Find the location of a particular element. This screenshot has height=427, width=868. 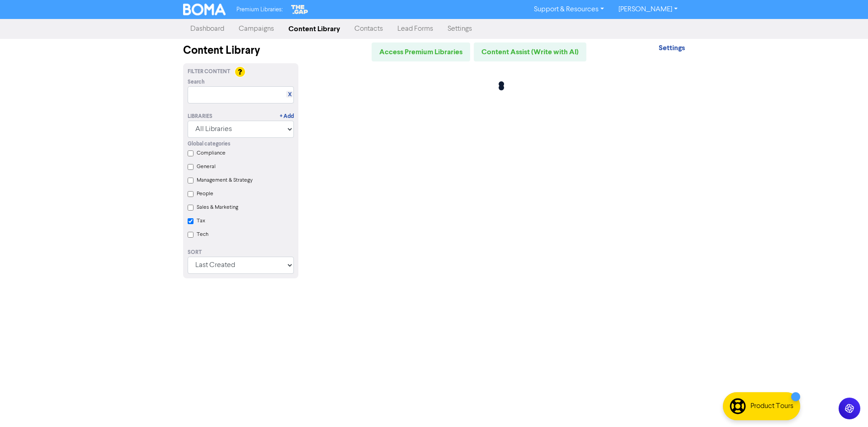

a: Campaigns is located at coordinates (257, 29).